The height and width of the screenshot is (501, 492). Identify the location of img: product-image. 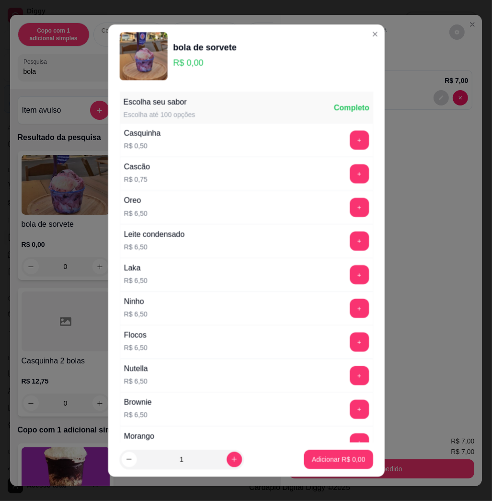
(143, 56).